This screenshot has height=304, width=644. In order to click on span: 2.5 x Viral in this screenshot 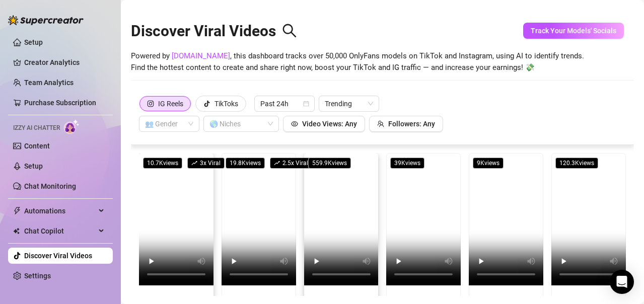, I will do `click(291, 163)`.